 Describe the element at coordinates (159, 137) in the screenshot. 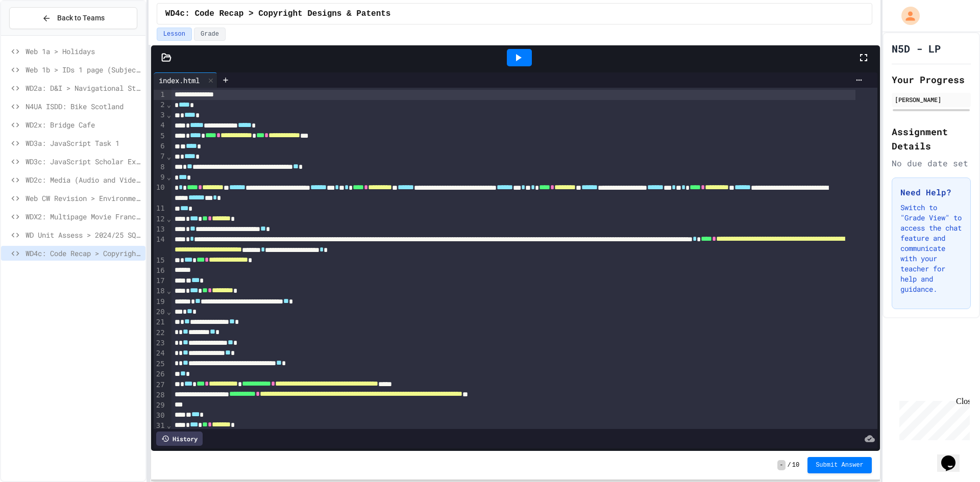

I see `div: 5` at that location.